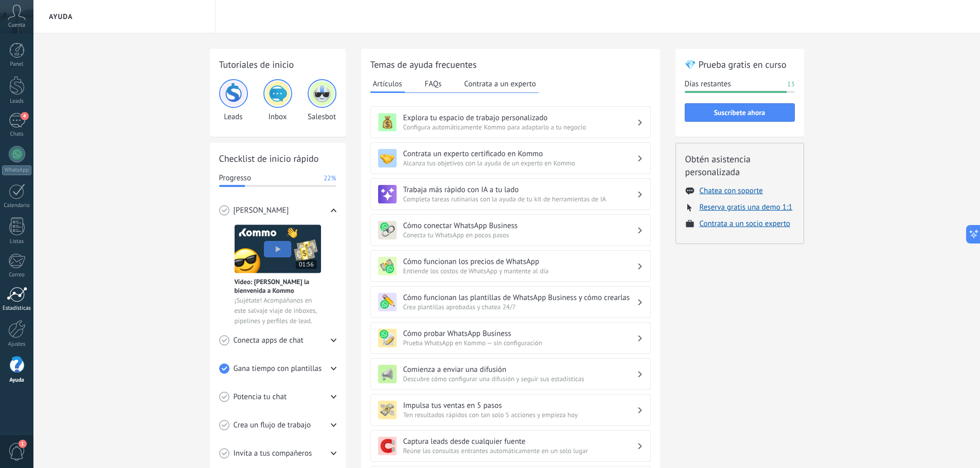  Describe the element at coordinates (520, 415) in the screenshot. I see `span: Ten resultados rápidos con tan solo 5 acciones y empieza hoy` at that location.